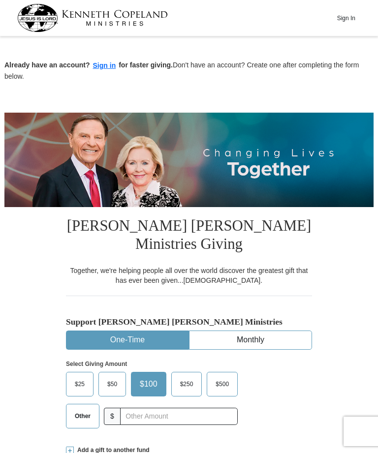  Describe the element at coordinates (89, 65) in the screenshot. I see `strong: Already have an account? for faster giving.` at that location.